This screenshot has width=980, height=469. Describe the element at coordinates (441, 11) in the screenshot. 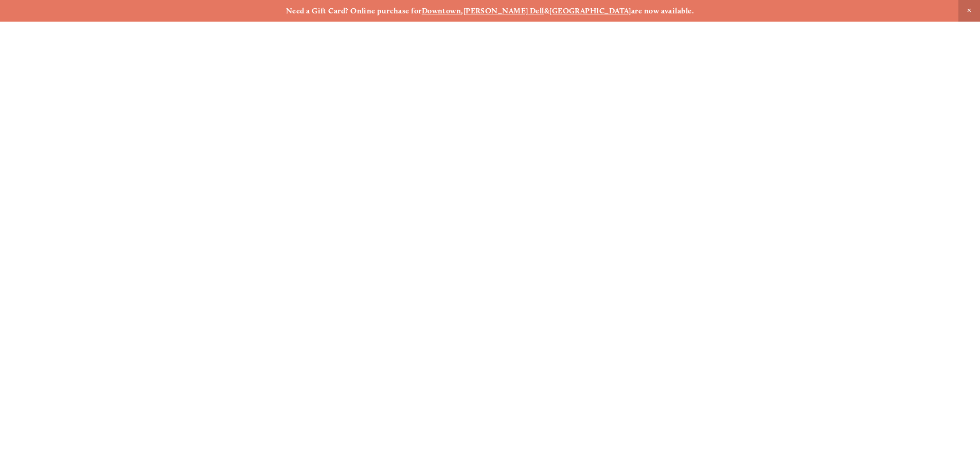

I see `a: Downtown` at that location.